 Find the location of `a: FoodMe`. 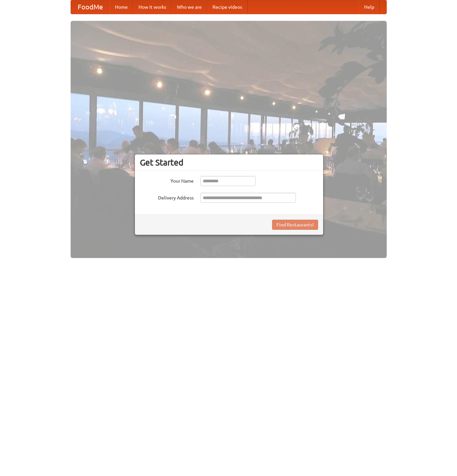

a: FoodMe is located at coordinates (90, 7).